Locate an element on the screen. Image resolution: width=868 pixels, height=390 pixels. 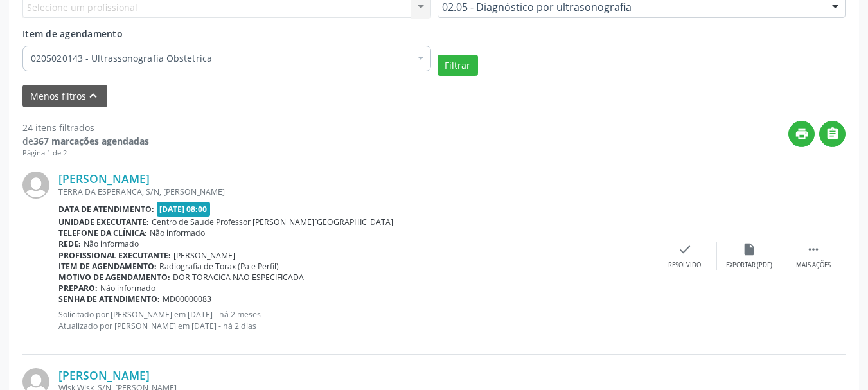
button: print is located at coordinates (801, 134).